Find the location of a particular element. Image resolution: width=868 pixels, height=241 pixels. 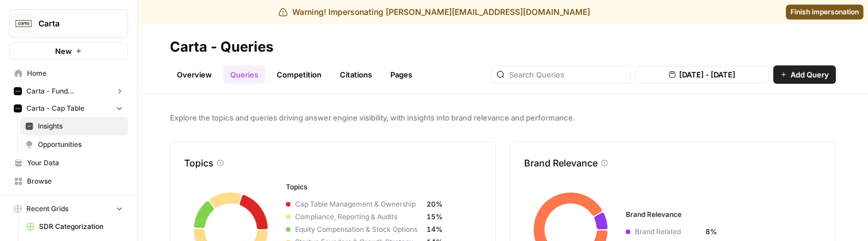

button: Carta - Cap Table is located at coordinates (68, 108).